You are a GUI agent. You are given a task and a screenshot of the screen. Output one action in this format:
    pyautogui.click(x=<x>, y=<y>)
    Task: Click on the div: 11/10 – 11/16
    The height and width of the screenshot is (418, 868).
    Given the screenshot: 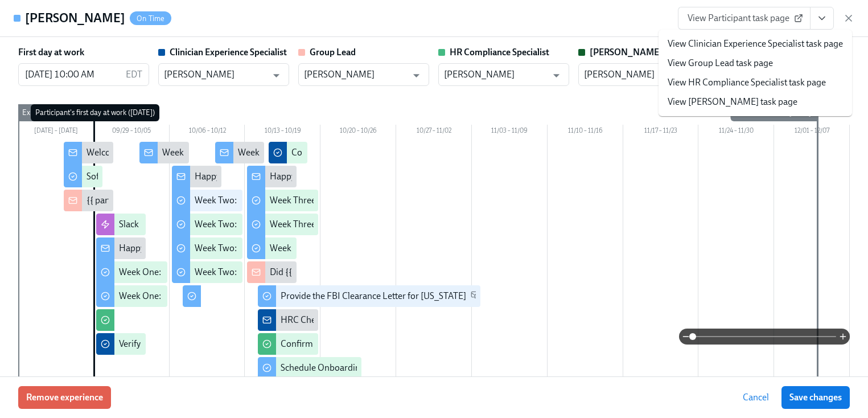 What is the action you would take?
    pyautogui.click(x=585, y=132)
    